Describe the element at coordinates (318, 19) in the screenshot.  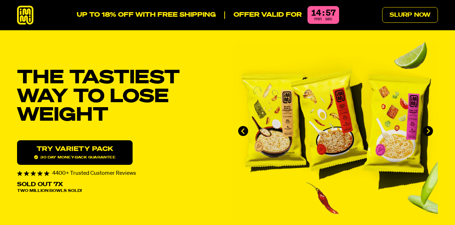
I see `span: min` at that location.